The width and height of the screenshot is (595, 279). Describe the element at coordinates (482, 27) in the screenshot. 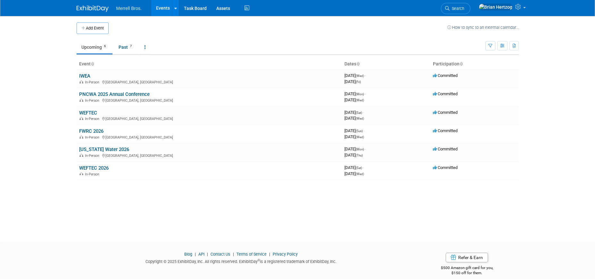

I see `a: How to sync to an external calendar...` at that location.